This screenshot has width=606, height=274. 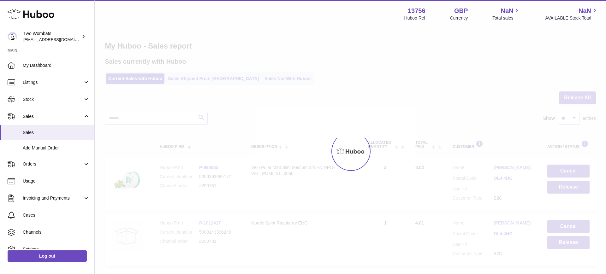 What do you see at coordinates (52, 37) in the screenshot?
I see `div: Two Wombats` at bounding box center [52, 37].